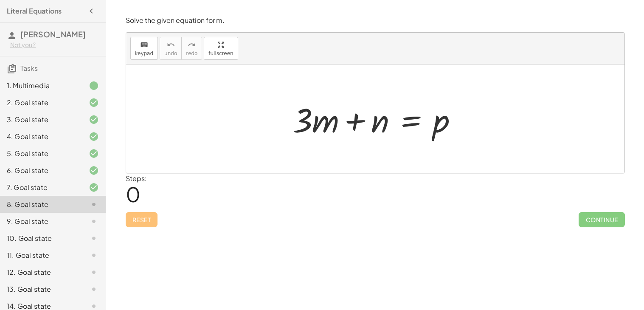 Image resolution: width=644 pixels, height=310 pixels. I want to click on div: 6. Goal state, so click(41, 170).